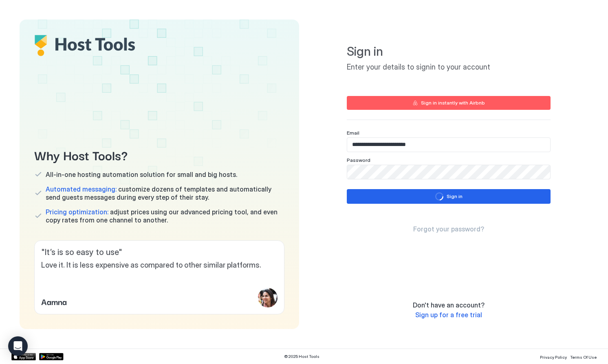 This screenshot has height=364, width=608. I want to click on a: App Store, so click(23, 357).